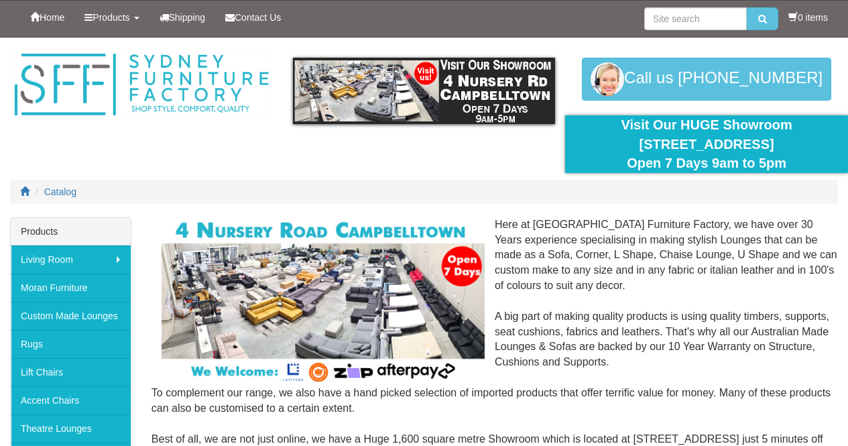 This screenshot has width=848, height=446. I want to click on a: Living Room, so click(70, 259).